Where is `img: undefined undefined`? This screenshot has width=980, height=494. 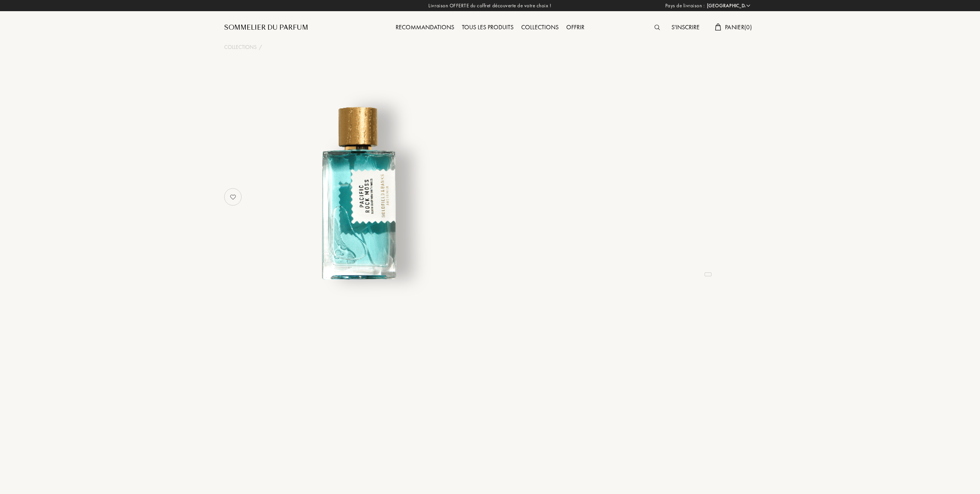 img: undefined undefined is located at coordinates (357, 193).